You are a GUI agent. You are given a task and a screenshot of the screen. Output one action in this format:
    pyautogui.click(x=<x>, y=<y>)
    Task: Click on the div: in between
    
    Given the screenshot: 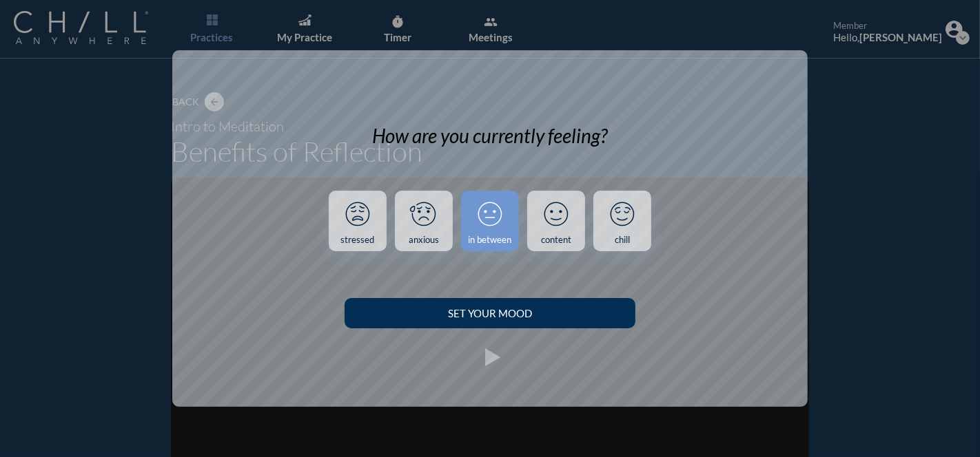 What is the action you would take?
    pyautogui.click(x=489, y=240)
    